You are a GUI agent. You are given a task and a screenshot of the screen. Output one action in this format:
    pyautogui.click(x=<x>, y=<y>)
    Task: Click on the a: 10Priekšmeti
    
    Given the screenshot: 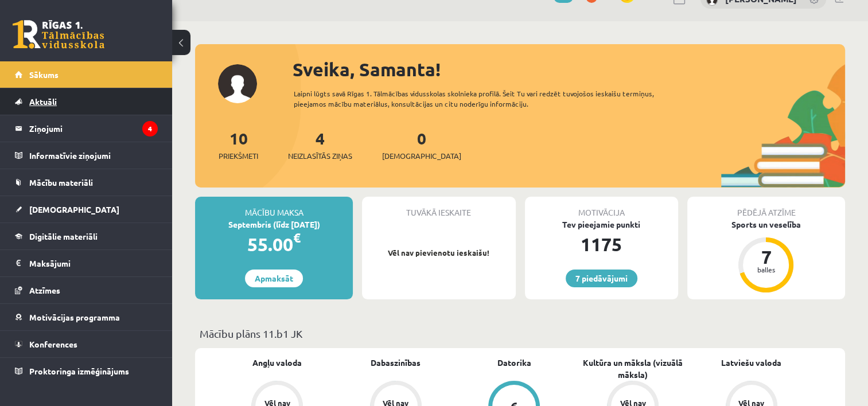 What is the action you would take?
    pyautogui.click(x=238, y=145)
    